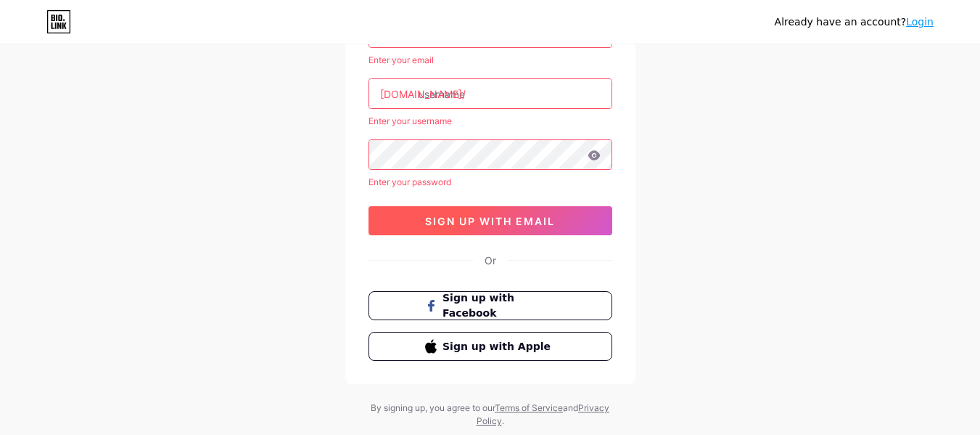  I want to click on span: sign up with email, so click(490, 221).